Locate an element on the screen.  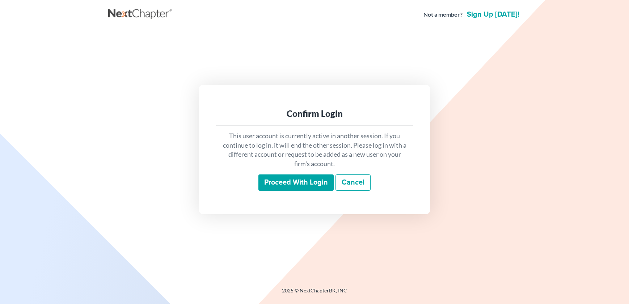
div: 2025 © NextChapterBK, INC is located at coordinates (314, 293).